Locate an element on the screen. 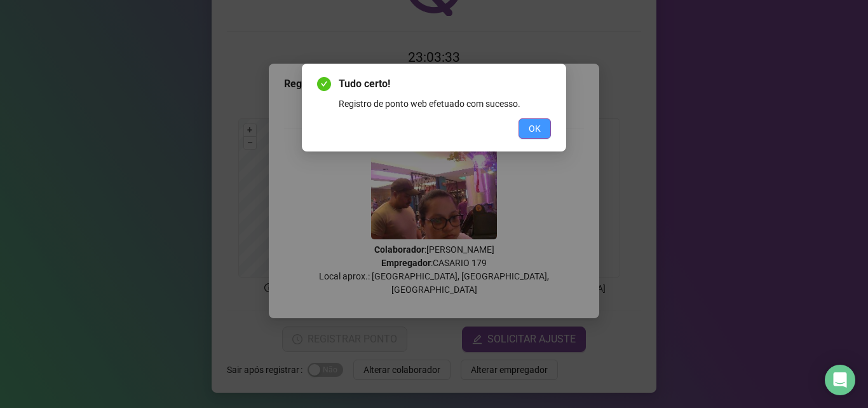 Image resolution: width=868 pixels, height=408 pixels. span: Tudo certo! is located at coordinates (445, 84).